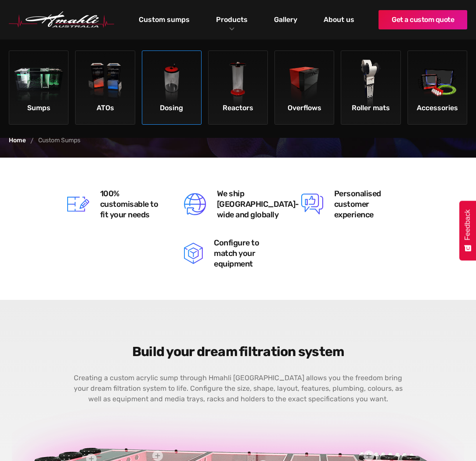  I want to click on a: Gallery, so click(285, 20).